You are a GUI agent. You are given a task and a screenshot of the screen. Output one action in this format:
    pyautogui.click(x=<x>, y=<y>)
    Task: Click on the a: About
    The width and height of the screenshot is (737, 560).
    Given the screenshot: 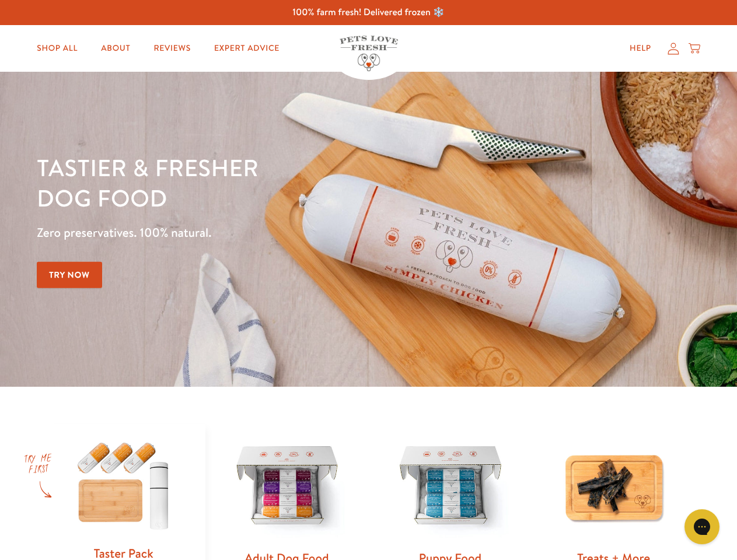 What is the action you would take?
    pyautogui.click(x=116, y=49)
    